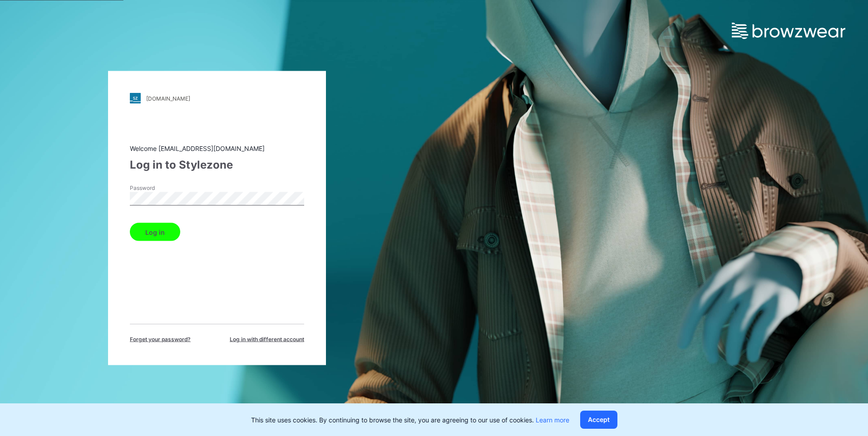  Describe the element at coordinates (788, 31) in the screenshot. I see `img: browzwear-logo.e42bd6dac1945053ebaf764b6aa21510.svg` at that location.